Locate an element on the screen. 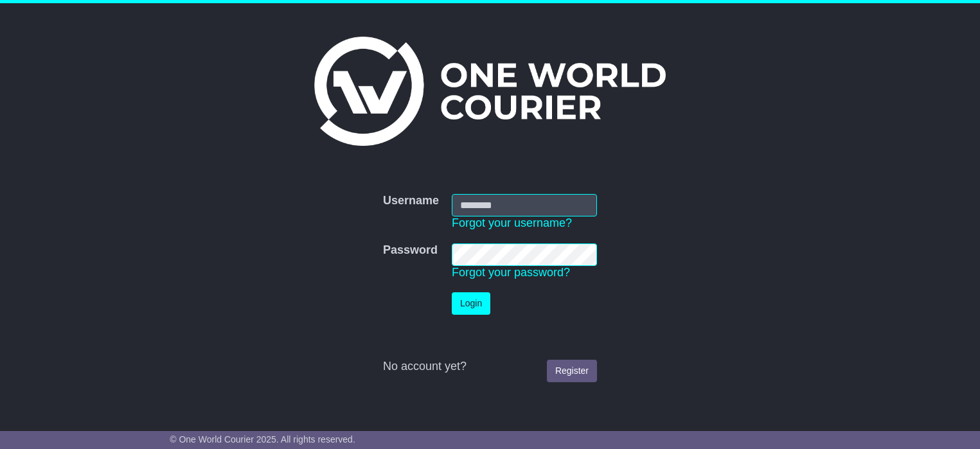  button: Login is located at coordinates (471, 303).